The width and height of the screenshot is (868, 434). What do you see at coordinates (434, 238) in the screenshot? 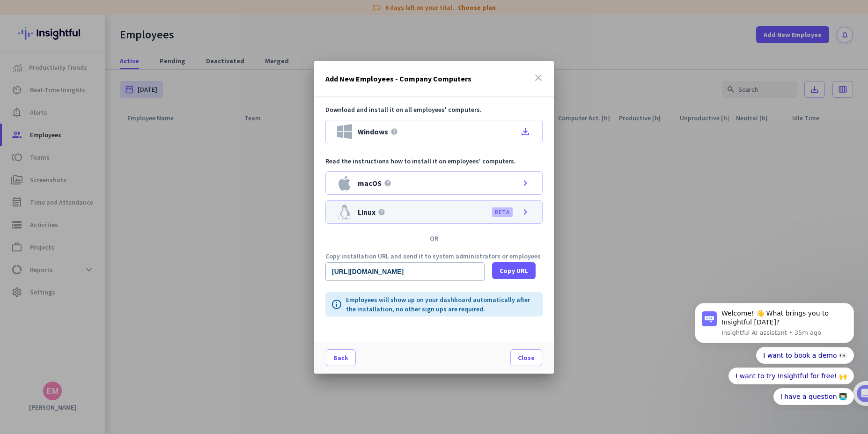
I see `div: OR` at bounding box center [434, 238].